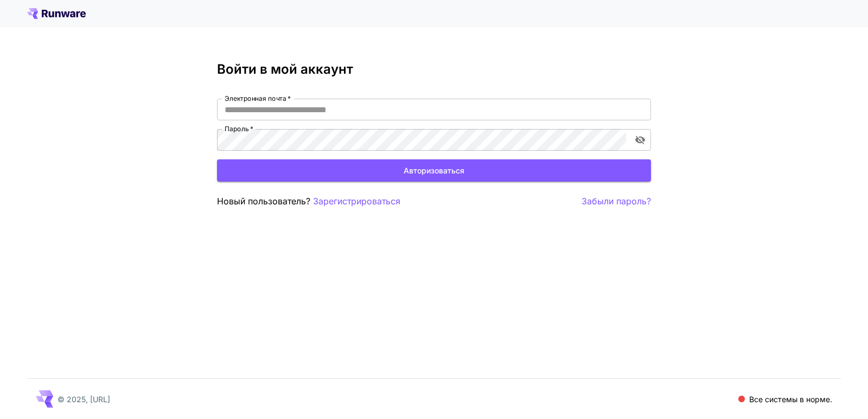 This screenshot has height=419, width=868. What do you see at coordinates (255, 98) in the screenshot?
I see `font: Электронная почта` at bounding box center [255, 98].